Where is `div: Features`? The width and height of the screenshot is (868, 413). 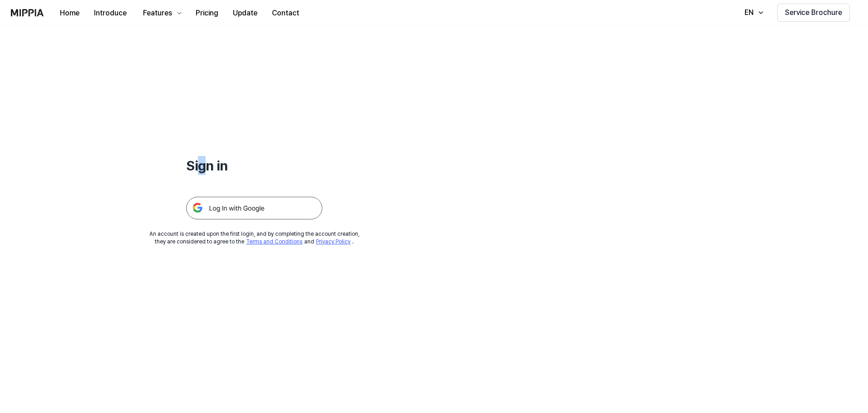 div: Features is located at coordinates (158, 13).